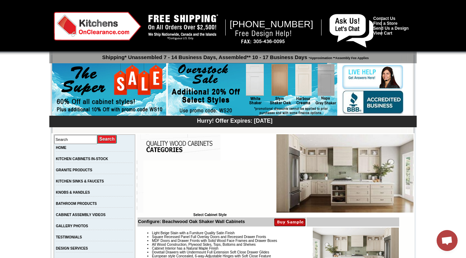  Describe the element at coordinates (72, 226) in the screenshot. I see `a: GALLERY PHOTOS` at that location.